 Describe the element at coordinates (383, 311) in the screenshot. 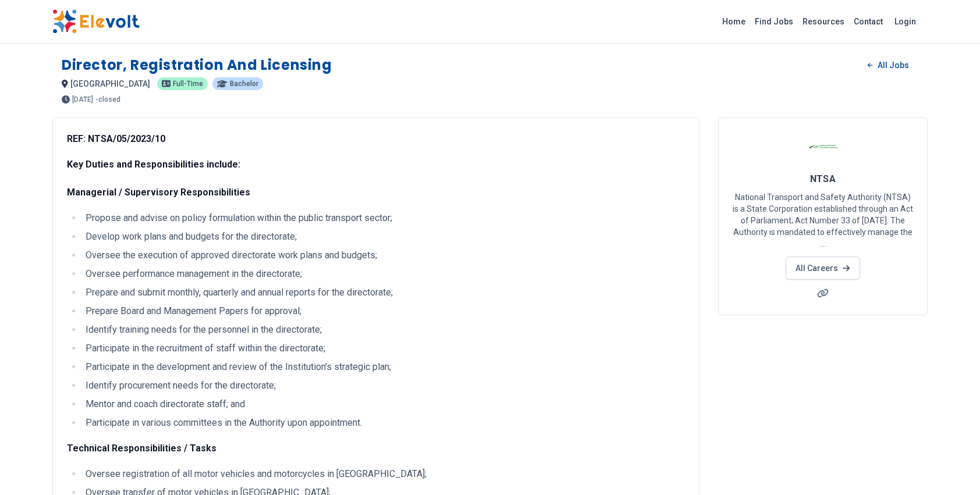

I see `li: Prepare Board and Management Papers for approval;` at that location.